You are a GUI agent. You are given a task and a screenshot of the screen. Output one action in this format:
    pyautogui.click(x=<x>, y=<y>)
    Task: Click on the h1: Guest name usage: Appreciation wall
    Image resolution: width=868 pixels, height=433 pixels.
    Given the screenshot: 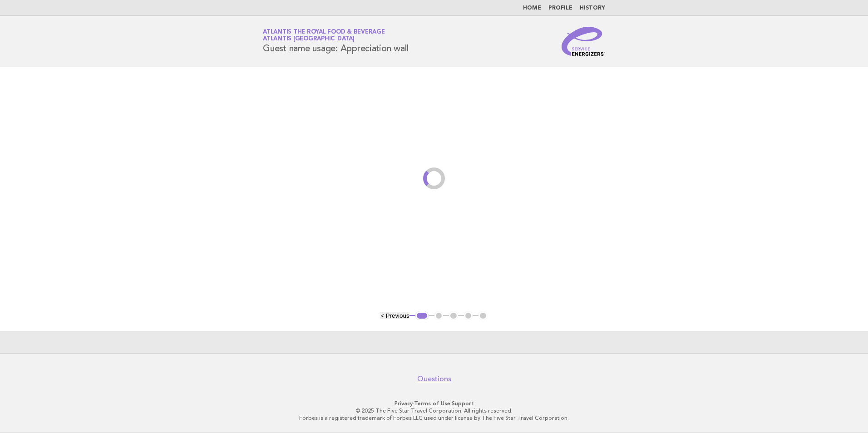 What is the action you would take?
    pyautogui.click(x=335, y=42)
    